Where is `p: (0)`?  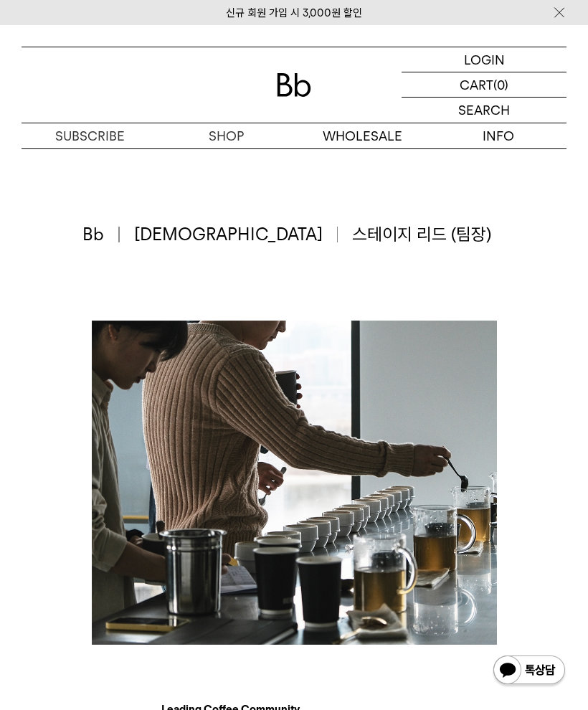
p: (0) is located at coordinates (501, 84).